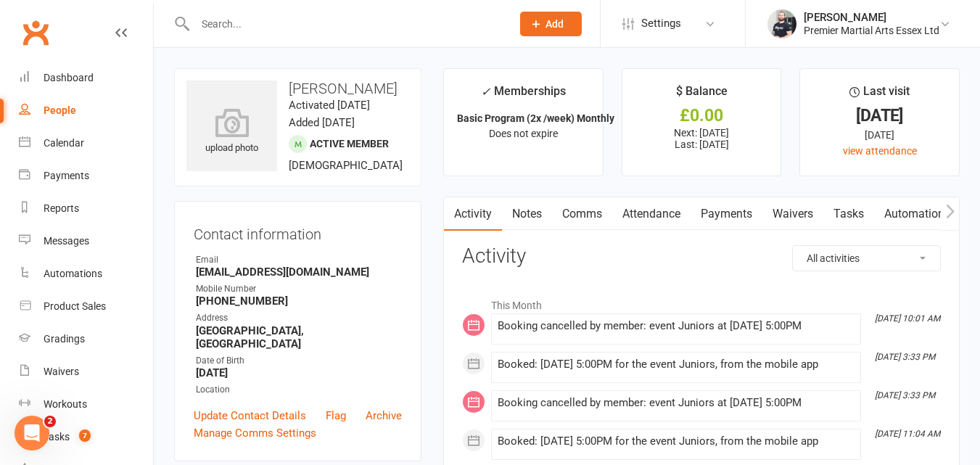 The image size is (980, 465). Describe the element at coordinates (66, 176) in the screenshot. I see `div: Payments` at that location.